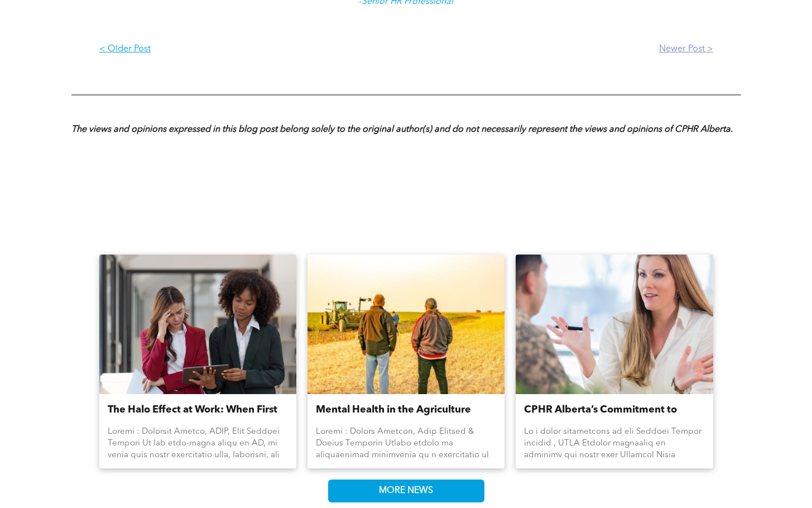 The height and width of the screenshot is (508, 812). Describe the element at coordinates (197, 409) in the screenshot. I see `a: The Halo Effect at Work: When First Impressions Cloud Fair Judgment` at that location.